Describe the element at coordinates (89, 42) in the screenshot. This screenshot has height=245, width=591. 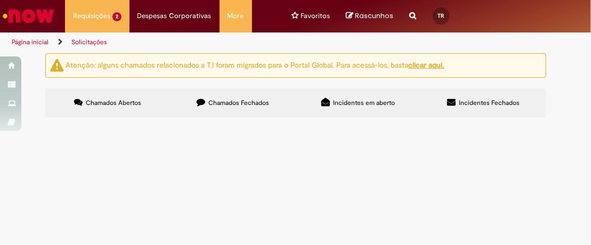
I see `a: Solicitações` at that location.